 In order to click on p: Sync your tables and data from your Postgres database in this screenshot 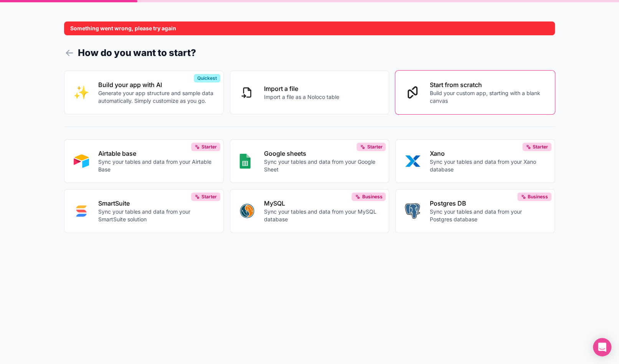, I will do `click(487, 216)`.